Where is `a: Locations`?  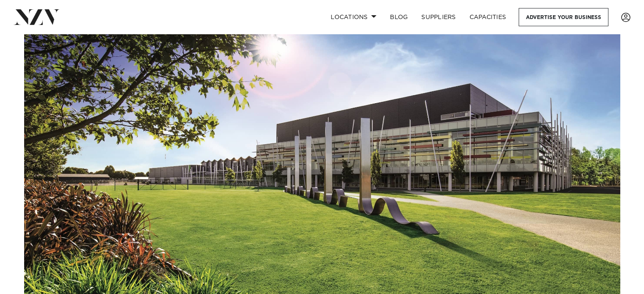 a: Locations is located at coordinates (353, 17).